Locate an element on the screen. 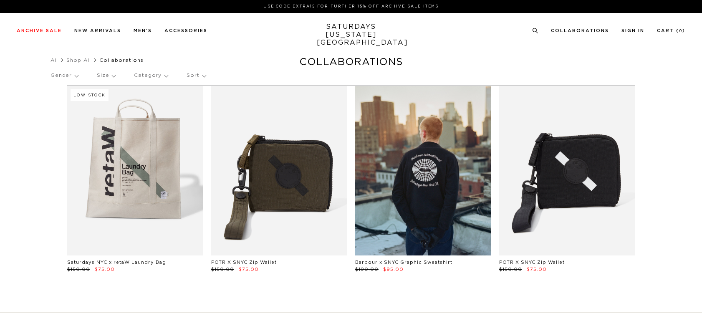  a: Saturdays NYC x retaW Laundry Bag is located at coordinates (116, 262).